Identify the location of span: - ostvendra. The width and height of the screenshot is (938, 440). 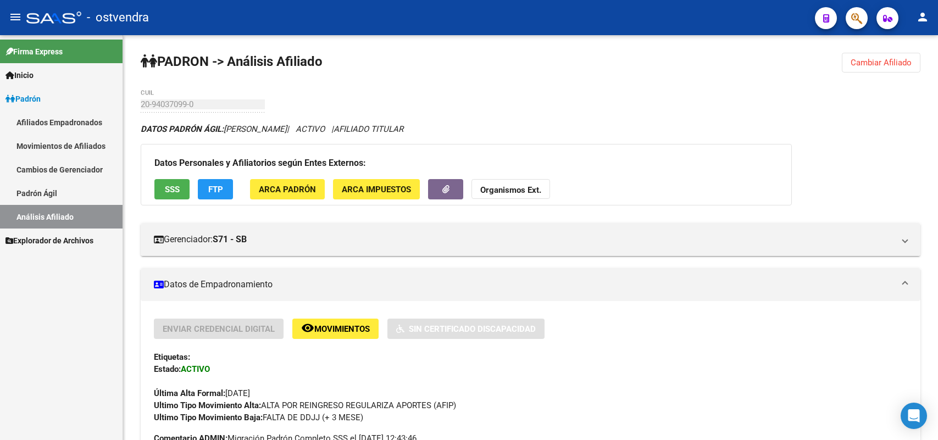
(118, 18).